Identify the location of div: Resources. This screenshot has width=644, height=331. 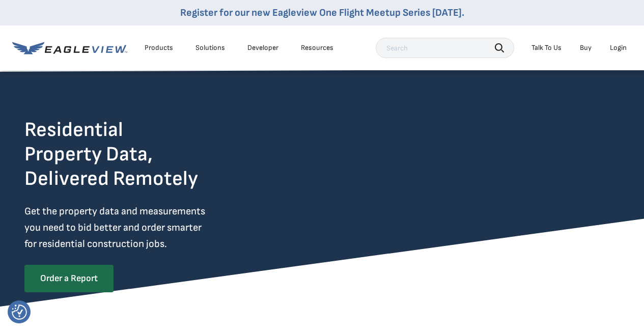
(317, 48).